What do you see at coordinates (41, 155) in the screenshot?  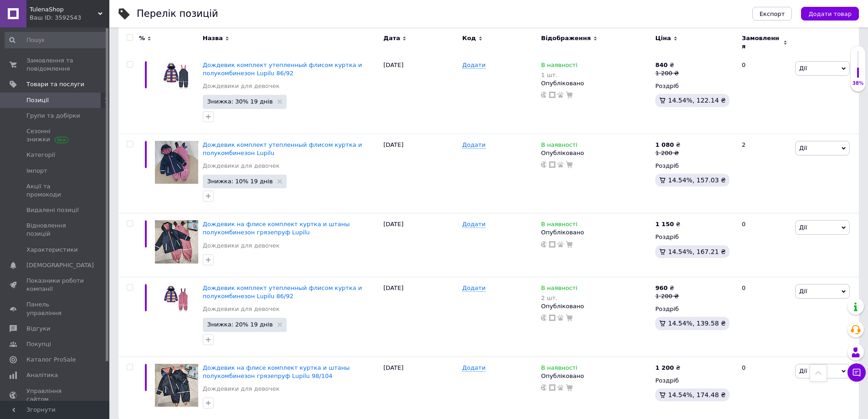 I see `span: Категорії` at bounding box center [41, 155].